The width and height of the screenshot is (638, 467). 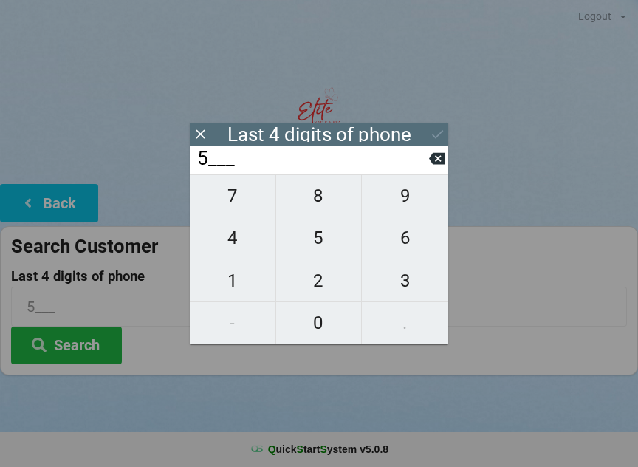 I want to click on button: 9, so click(x=405, y=196).